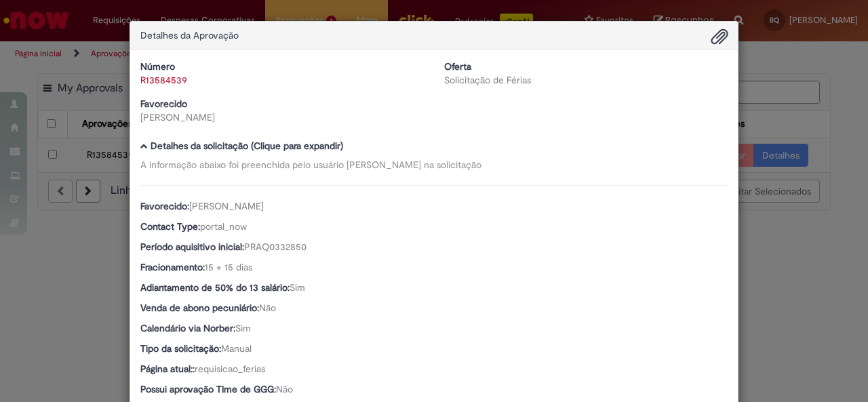 This screenshot has height=402, width=868. What do you see at coordinates (170, 227) in the screenshot?
I see `b: Contact Type:` at bounding box center [170, 227].